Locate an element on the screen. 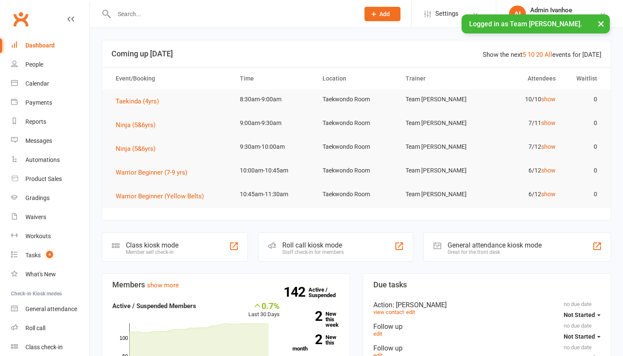 The image size is (623, 356). a: Waivers is located at coordinates (50, 217).